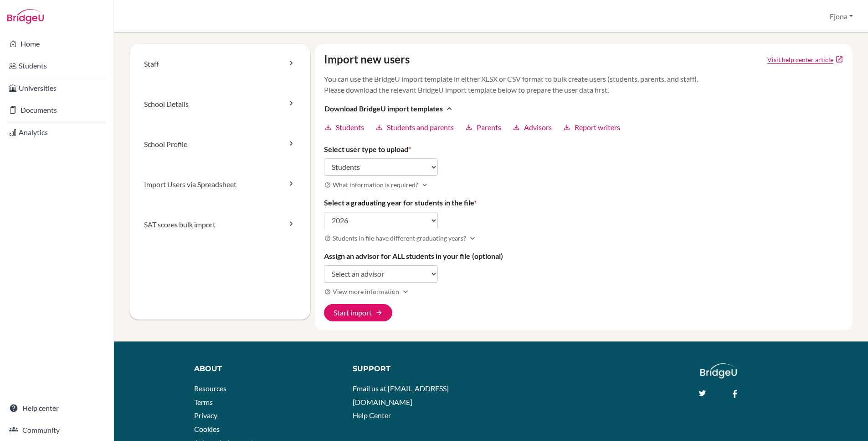  Describe the element at coordinates (206, 415) in the screenshot. I see `a: Privacy` at that location.